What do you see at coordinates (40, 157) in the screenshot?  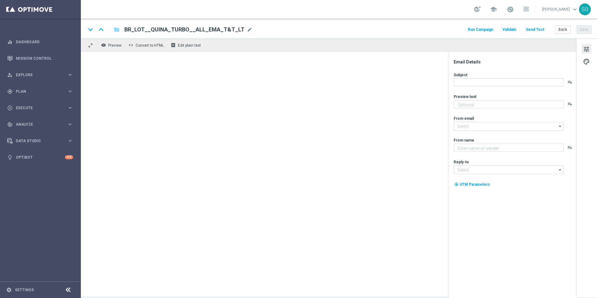 I see `div: Optibot` at bounding box center [40, 157].